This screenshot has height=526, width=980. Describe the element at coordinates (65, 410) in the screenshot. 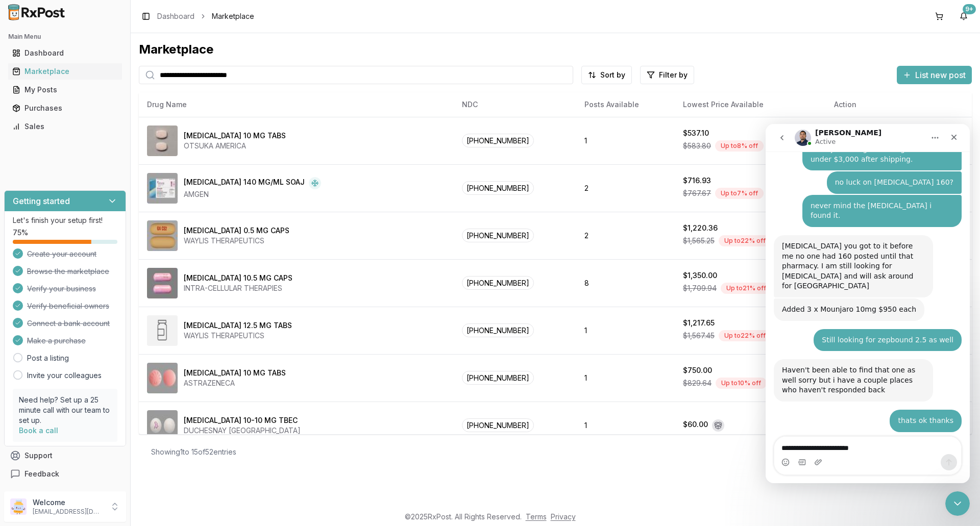

I see `p: Need help? Set up a 25 minute call with our team to set up.` at that location.